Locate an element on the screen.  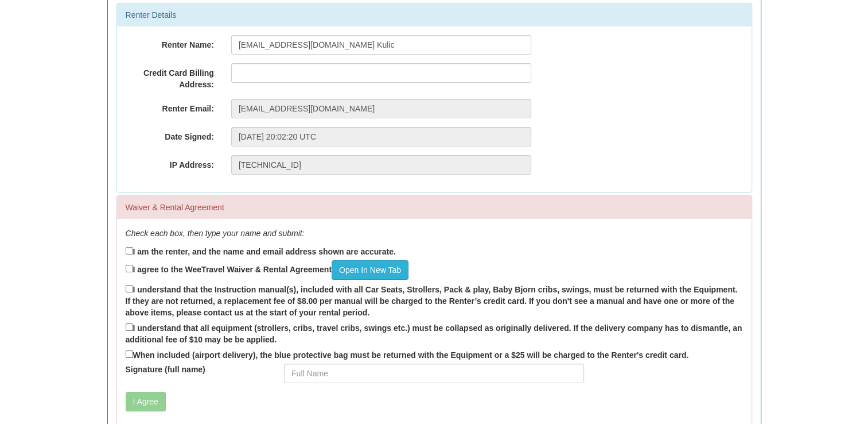
label: Renter Email: is located at coordinates (170, 106).